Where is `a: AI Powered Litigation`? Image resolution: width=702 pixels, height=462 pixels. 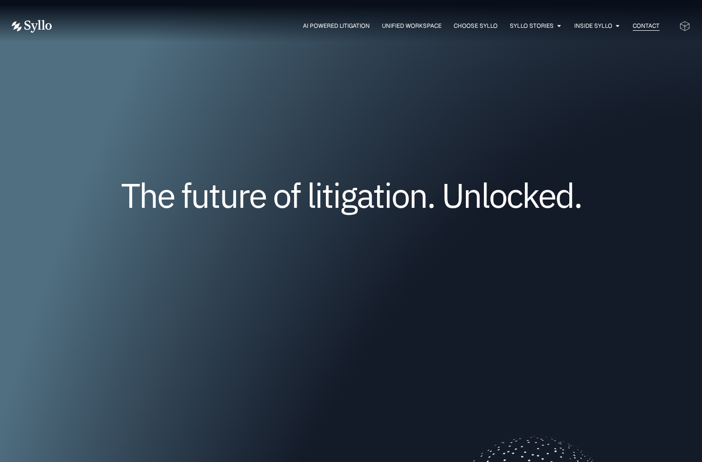 a: AI Powered Litigation is located at coordinates (336, 26).